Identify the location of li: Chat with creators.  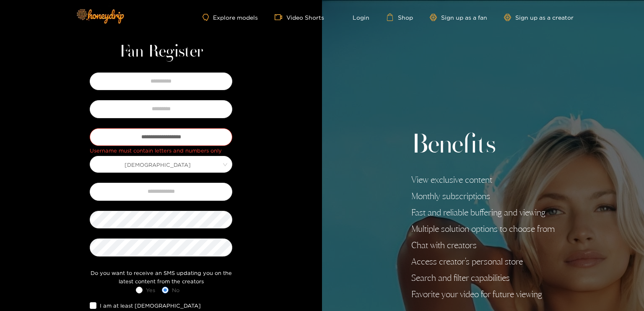
(483, 246).